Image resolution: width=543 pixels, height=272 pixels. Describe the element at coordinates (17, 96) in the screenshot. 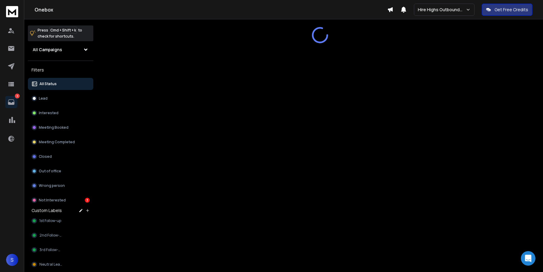

I see `p: 3` at that location.